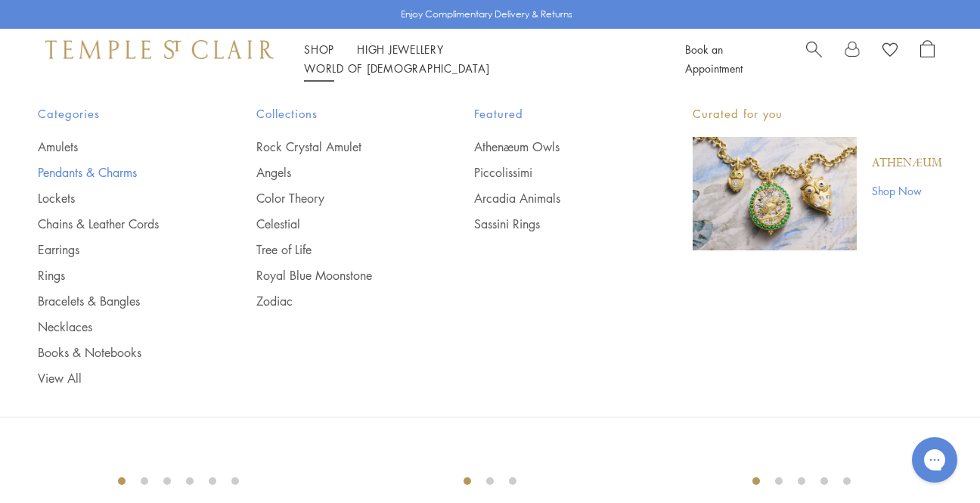 The width and height of the screenshot is (980, 503). Describe the element at coordinates (552, 147) in the screenshot. I see `a: Athenæum Owls` at that location.